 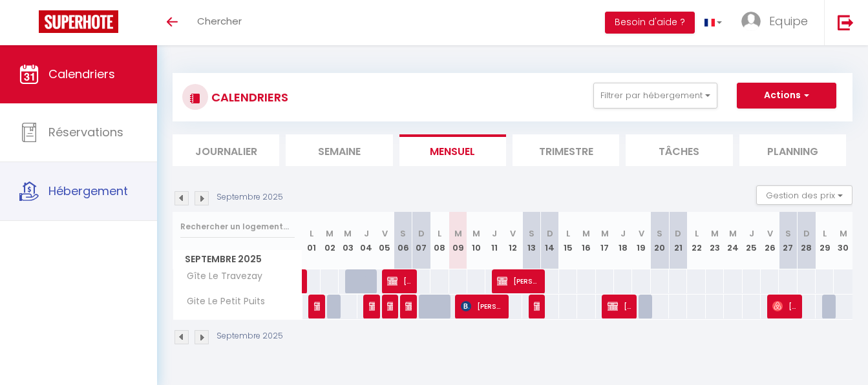 I want to click on li: Trimestre, so click(x=565, y=150).